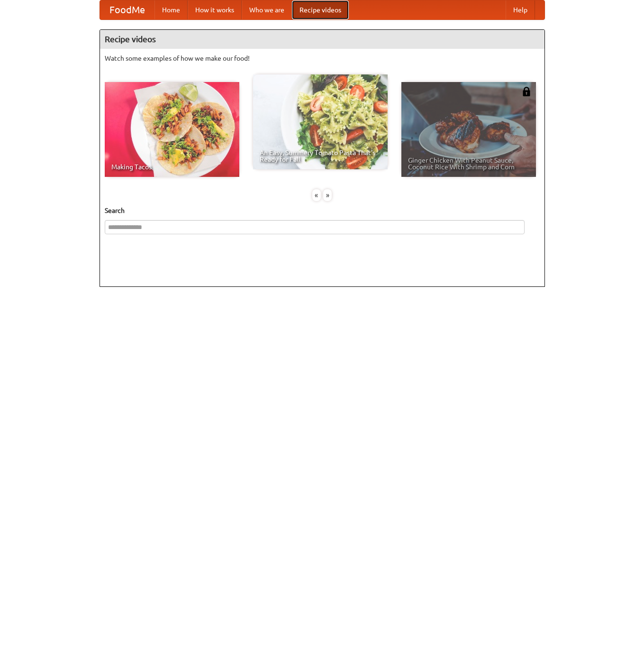 Image resolution: width=644 pixels, height=671 pixels. Describe the element at coordinates (127, 10) in the screenshot. I see `a: FoodMe` at that location.